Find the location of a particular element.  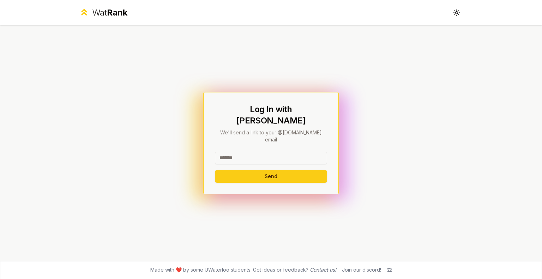

a: Contact us! is located at coordinates (323, 270).